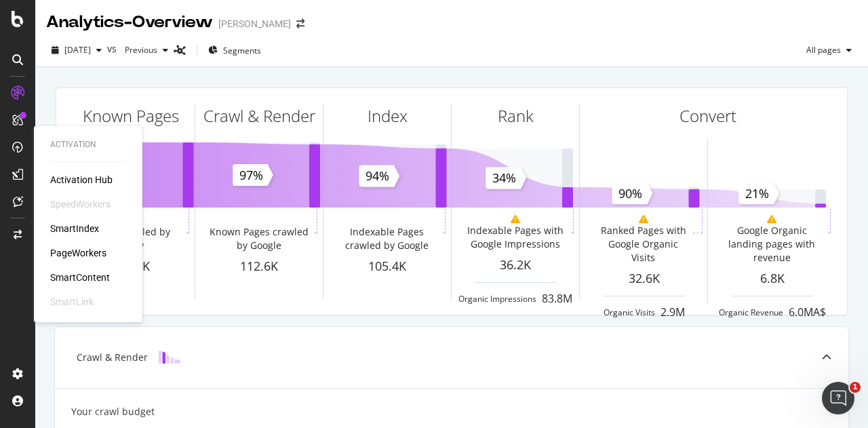 This screenshot has width=868, height=428. I want to click on button: Previous, so click(147, 50).